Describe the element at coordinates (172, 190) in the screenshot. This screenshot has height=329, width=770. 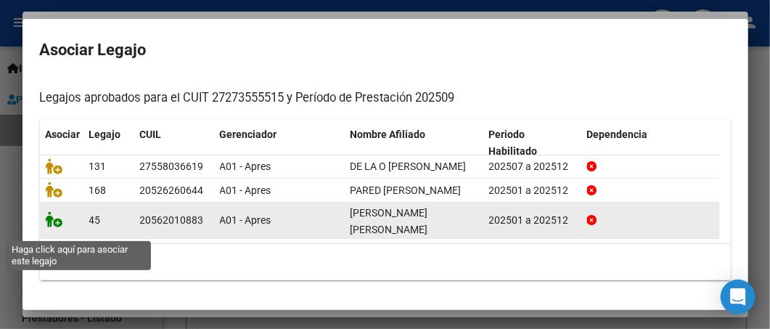
I see `div: 20526260644` at that location.